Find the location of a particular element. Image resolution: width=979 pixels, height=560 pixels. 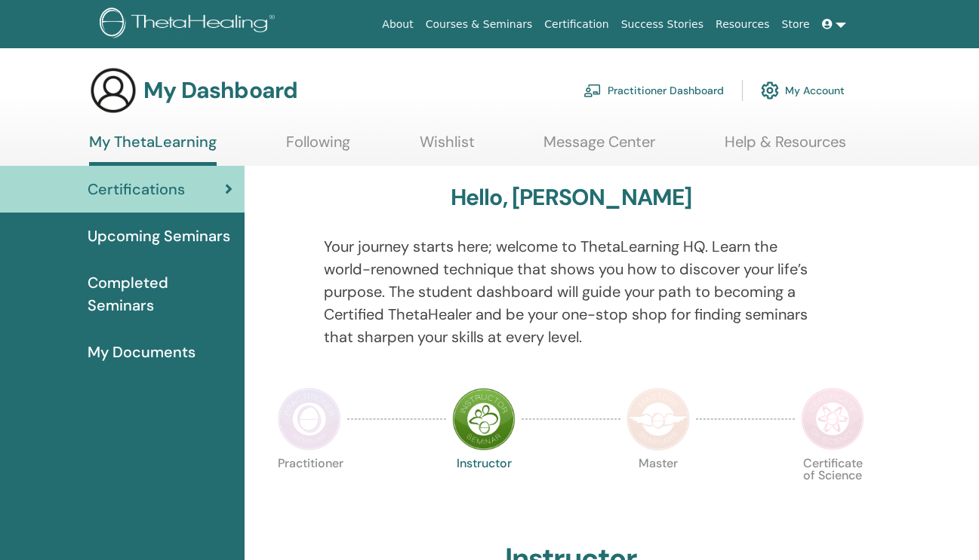

span: My Documents is located at coordinates (142, 352).